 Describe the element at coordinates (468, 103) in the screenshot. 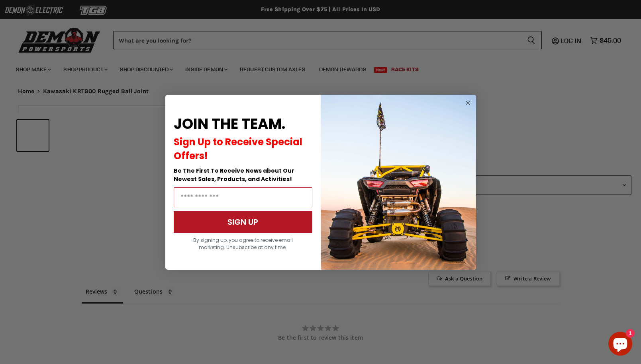

I see `button: Close dialog` at that location.